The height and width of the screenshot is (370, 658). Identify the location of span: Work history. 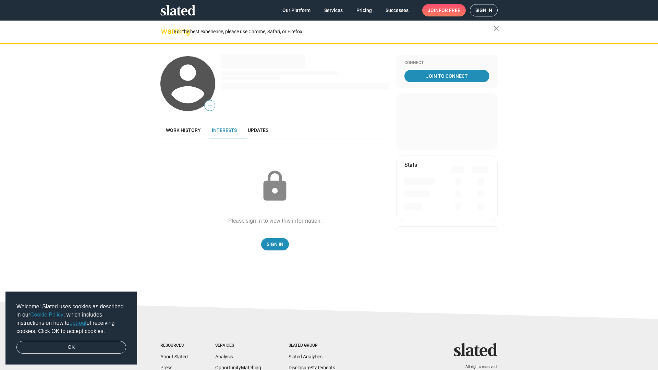
(183, 130).